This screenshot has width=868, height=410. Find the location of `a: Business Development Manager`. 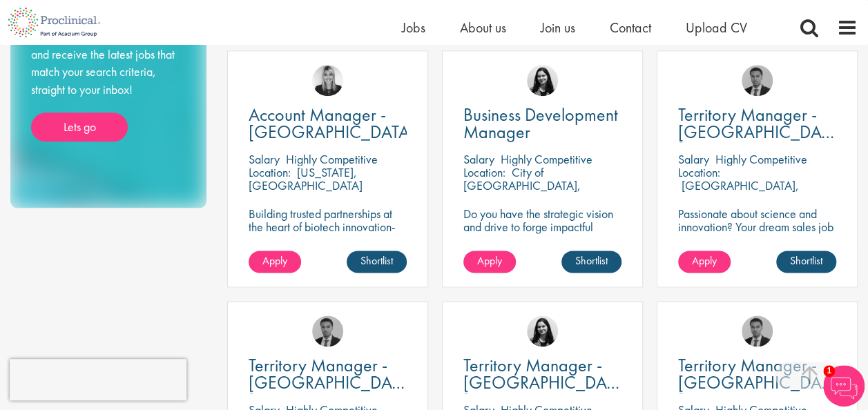

a: Business Development Manager is located at coordinates (542, 124).